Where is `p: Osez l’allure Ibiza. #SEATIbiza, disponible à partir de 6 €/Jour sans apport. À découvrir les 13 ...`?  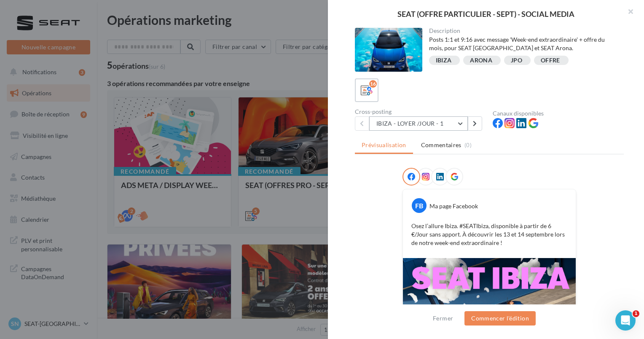
p: Osez l’allure Ibiza. #SEATIbiza, disponible à partir de 6 €/Jour sans apport. À découvrir les 13 ... is located at coordinates (489, 235).